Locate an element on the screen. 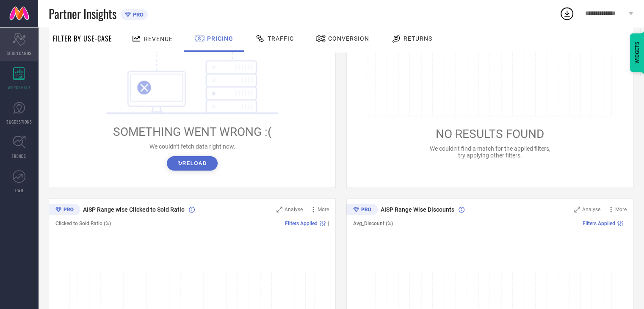  span: FWD is located at coordinates (19, 190).